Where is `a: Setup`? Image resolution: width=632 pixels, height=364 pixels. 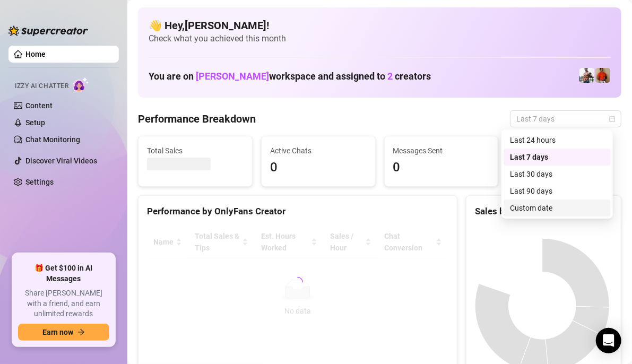 a: Setup is located at coordinates (35, 123).